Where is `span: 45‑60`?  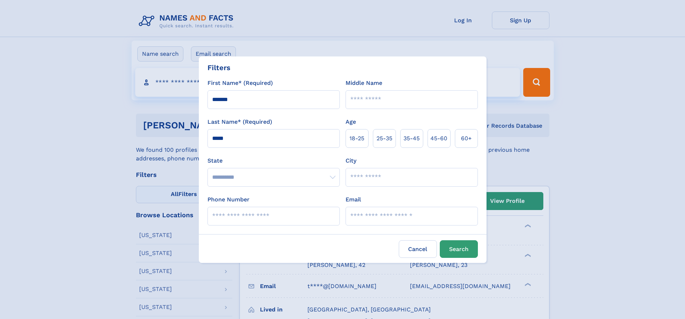 span: 45‑60 is located at coordinates (439, 138).